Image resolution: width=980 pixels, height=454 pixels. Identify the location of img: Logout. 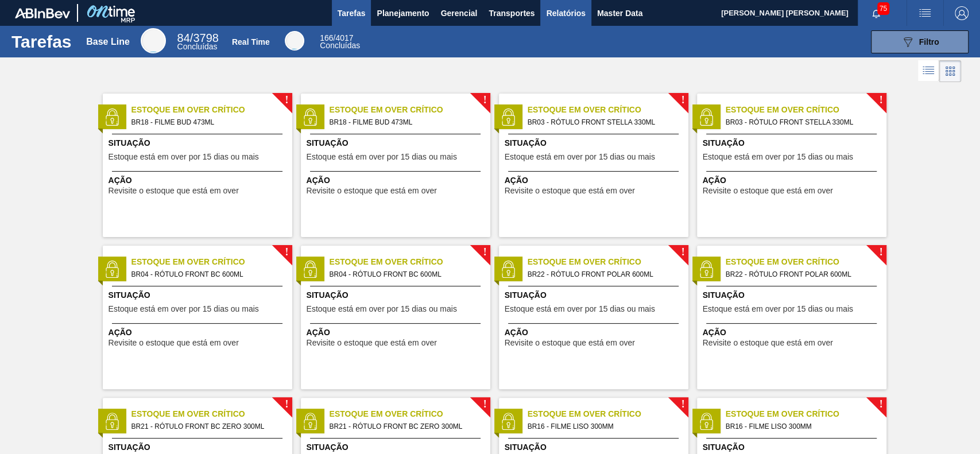
(961, 13).